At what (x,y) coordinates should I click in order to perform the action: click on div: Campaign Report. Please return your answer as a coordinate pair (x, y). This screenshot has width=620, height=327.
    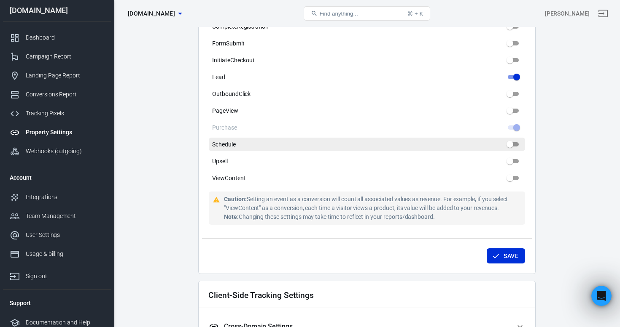
    Looking at the image, I should click on (65, 56).